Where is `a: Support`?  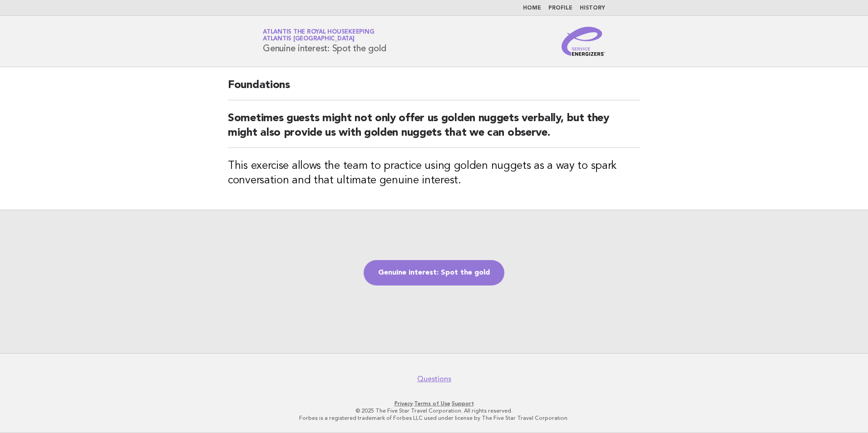 a: Support is located at coordinates (463, 404).